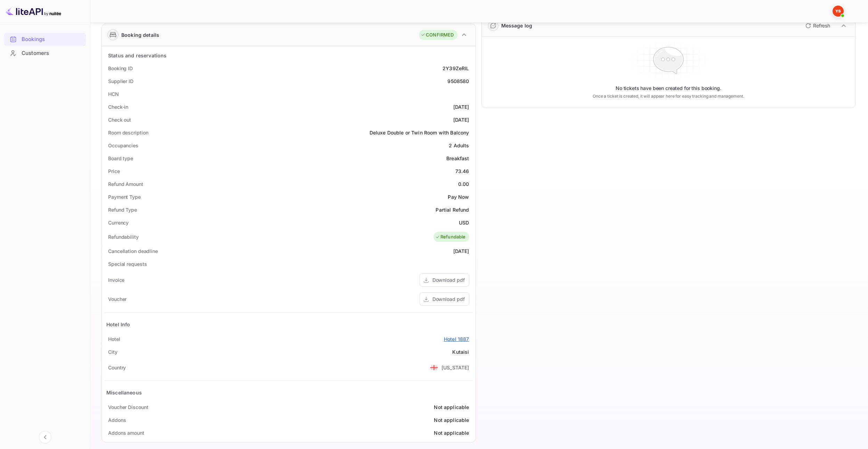 This screenshot has width=868, height=449. Describe the element at coordinates (463, 171) in the screenshot. I see `div: 73.46` at that location.